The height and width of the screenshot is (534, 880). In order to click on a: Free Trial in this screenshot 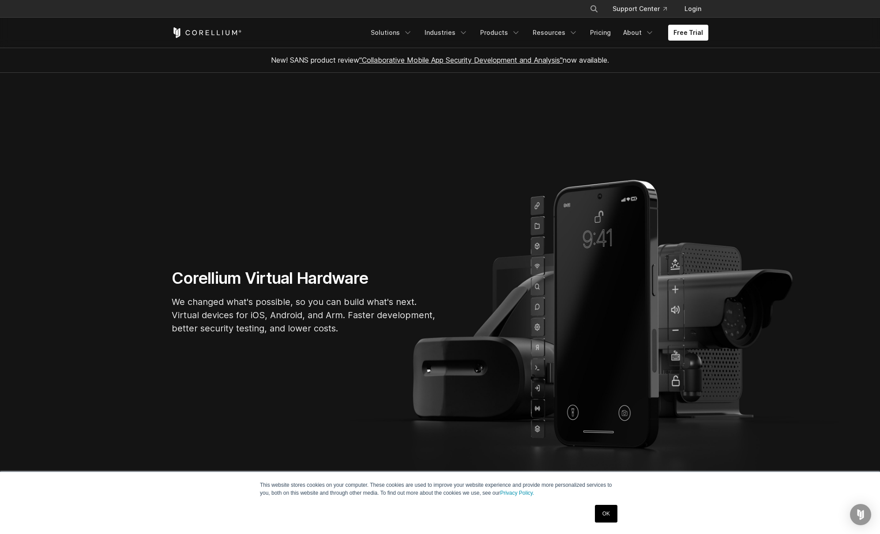, I will do `click(688, 33)`.